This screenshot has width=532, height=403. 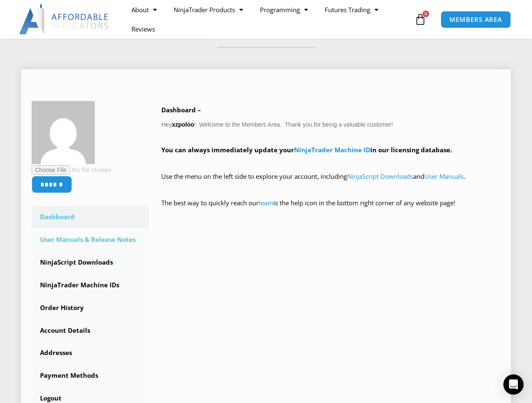 I want to click on a: User Manuals & Release Notes, so click(x=90, y=240).